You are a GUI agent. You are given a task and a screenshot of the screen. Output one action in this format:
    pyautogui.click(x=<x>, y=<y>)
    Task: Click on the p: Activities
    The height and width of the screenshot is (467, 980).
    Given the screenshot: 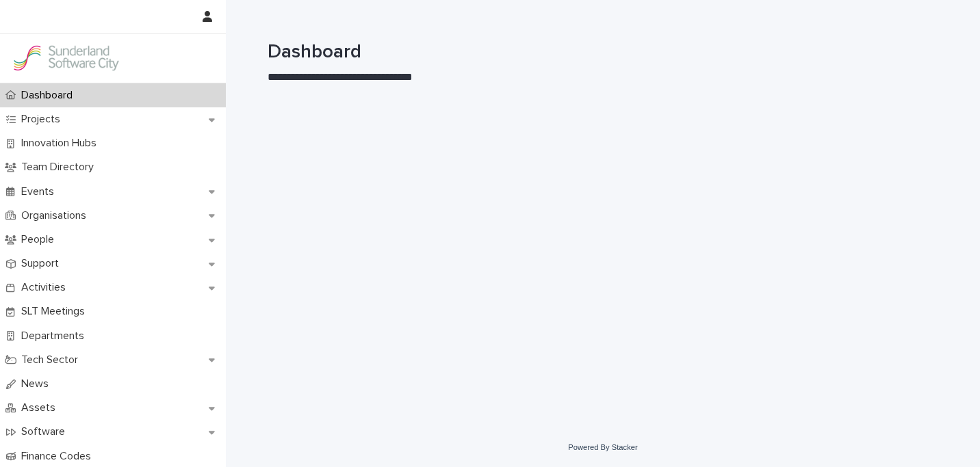 What is the action you would take?
    pyautogui.click(x=46, y=288)
    